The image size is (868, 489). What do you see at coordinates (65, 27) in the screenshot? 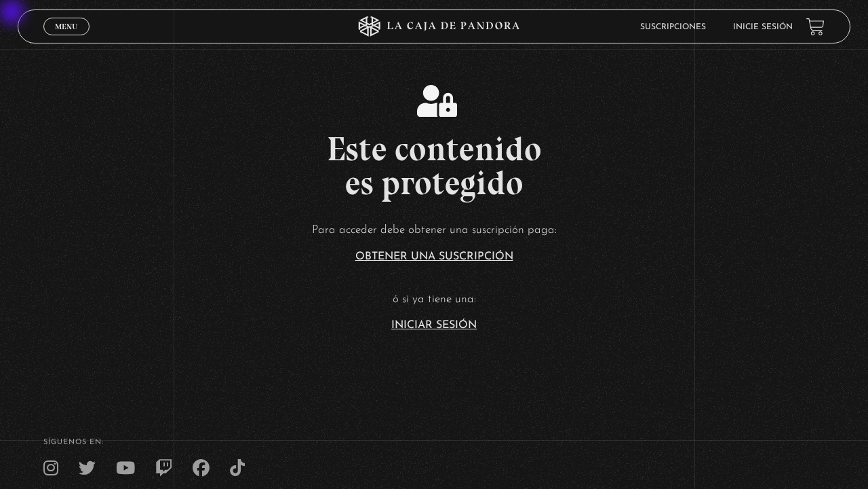
I see `span: Menu` at bounding box center [65, 27].